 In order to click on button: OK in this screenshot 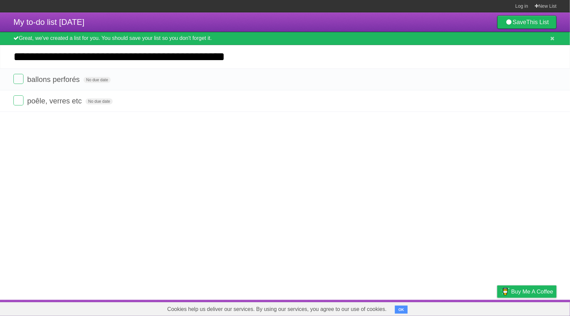, I will do `click(401, 310)`.